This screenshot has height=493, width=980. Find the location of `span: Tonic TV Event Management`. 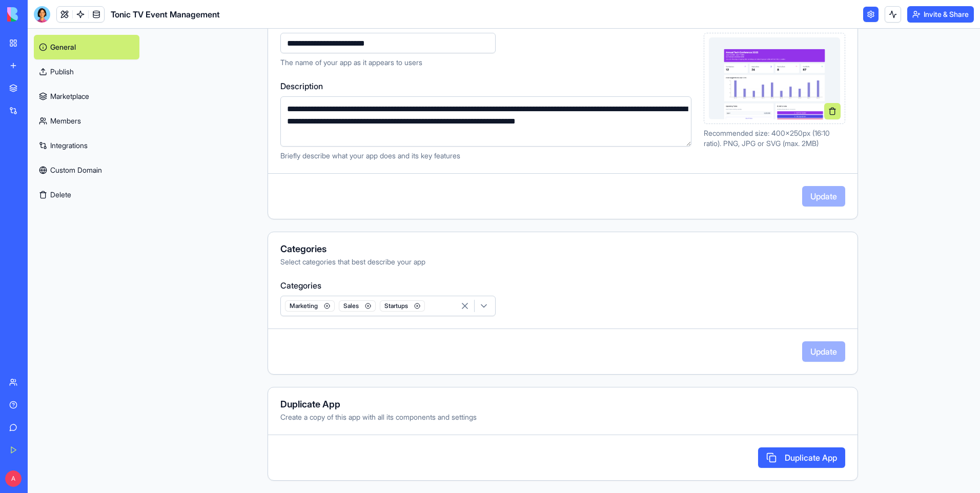

span: Tonic TV Event Management is located at coordinates (165, 14).